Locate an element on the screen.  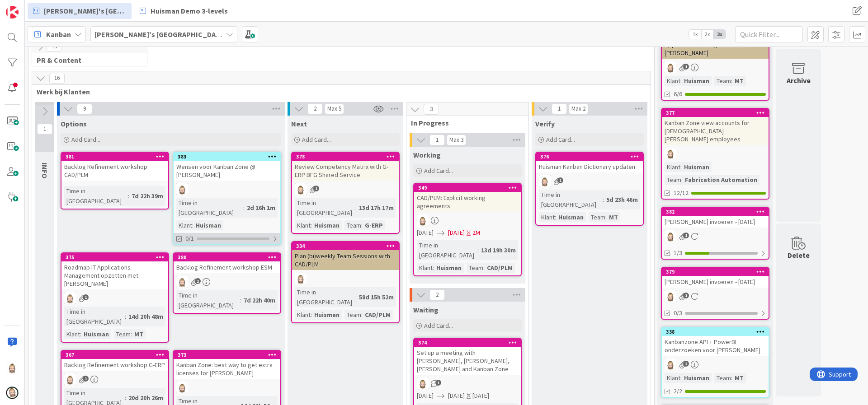
div: 381Backlog Refinement workshop CAD/PLM is located at coordinates (115, 167).